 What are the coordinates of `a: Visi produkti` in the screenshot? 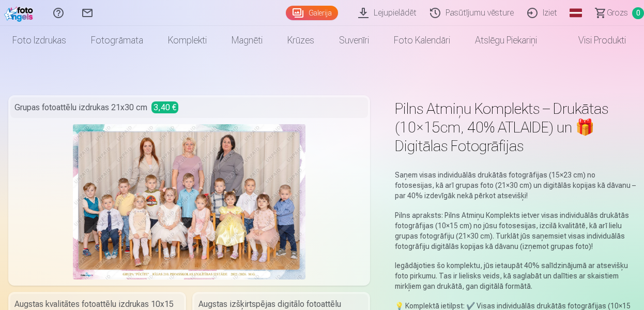 It's located at (594, 40).